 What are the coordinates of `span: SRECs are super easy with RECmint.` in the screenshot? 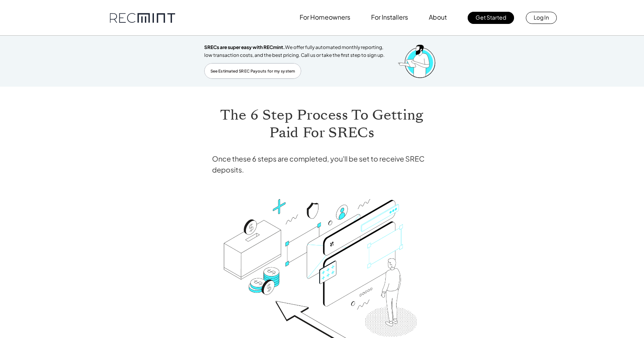 It's located at (245, 47).